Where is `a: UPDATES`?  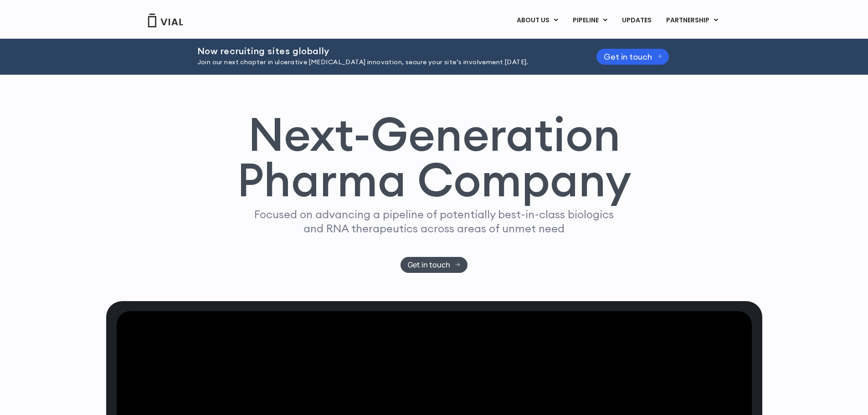
a: UPDATES is located at coordinates (637, 20).